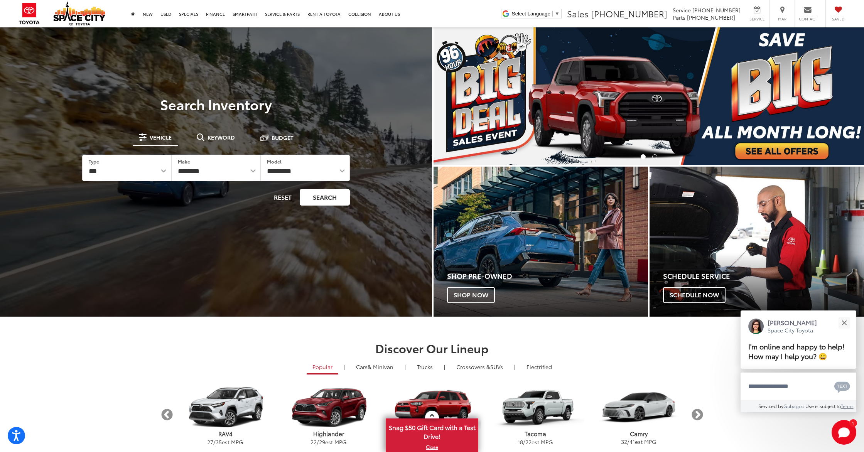 The image size is (864, 452). I want to click on img: Toyota Highlander, so click(328, 407).